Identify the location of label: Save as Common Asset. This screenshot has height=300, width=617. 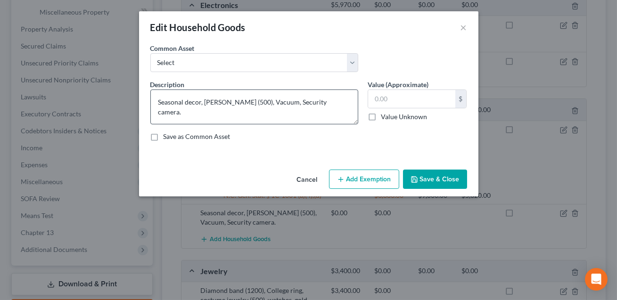
(197, 137).